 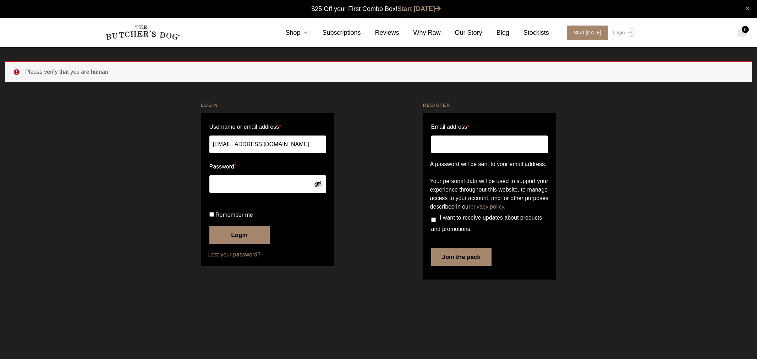 What do you see at coordinates (383, 72) in the screenshot?
I see `li: Please verify that you are human.` at bounding box center [383, 72].